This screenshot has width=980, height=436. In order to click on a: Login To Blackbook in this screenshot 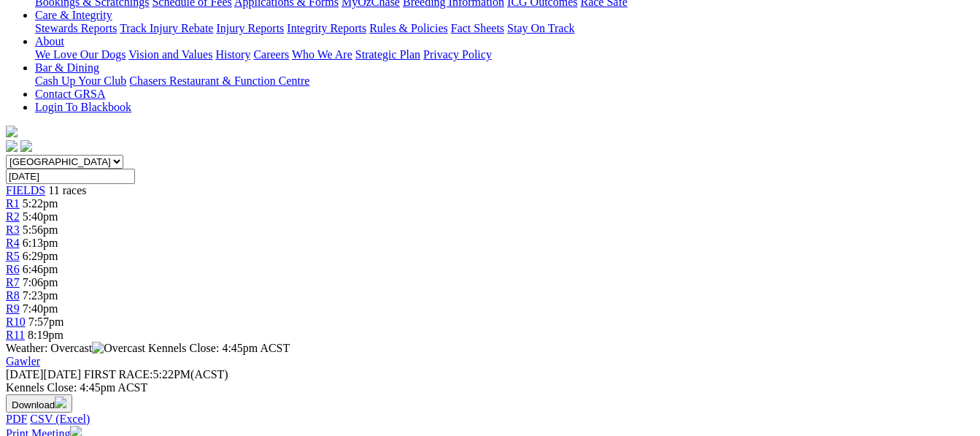, I will do `click(83, 106)`.